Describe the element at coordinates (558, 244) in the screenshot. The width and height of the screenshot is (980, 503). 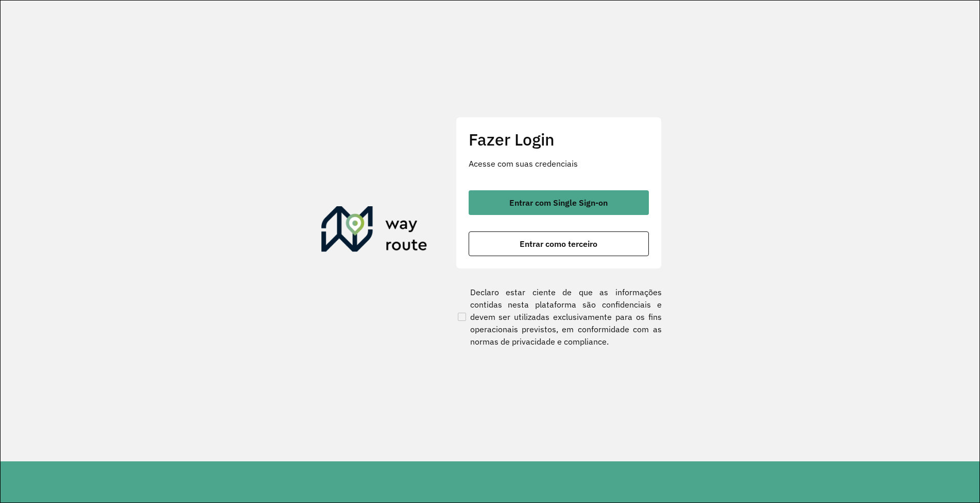
I see `span: Entrar como terceiro` at that location.